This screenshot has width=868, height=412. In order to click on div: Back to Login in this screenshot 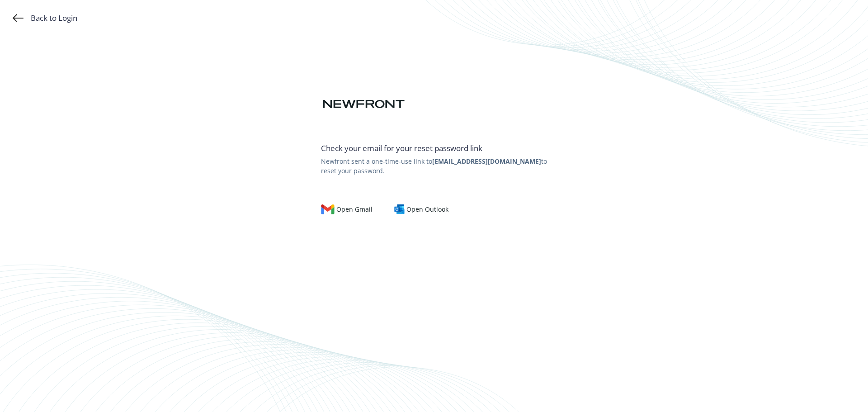, I will do `click(45, 18)`.